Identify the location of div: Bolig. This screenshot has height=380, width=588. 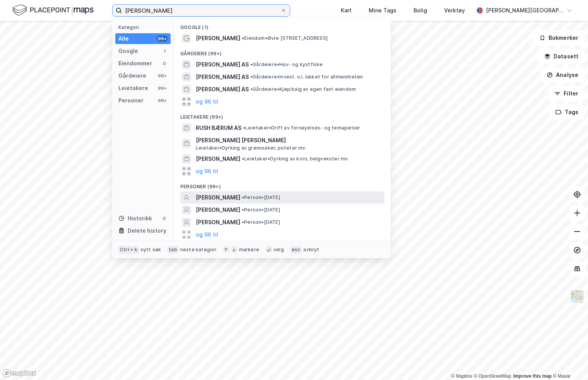
(420, 10).